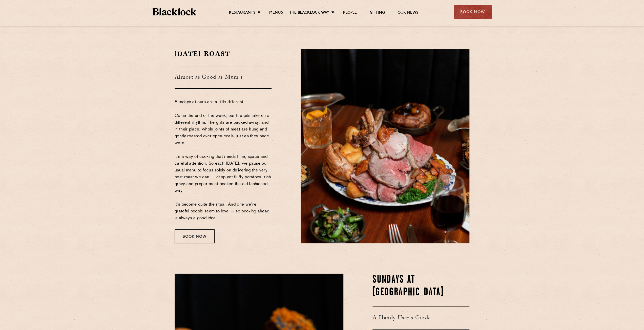 The image size is (644, 330). Describe the element at coordinates (377, 13) in the screenshot. I see `a: Gifting` at that location.